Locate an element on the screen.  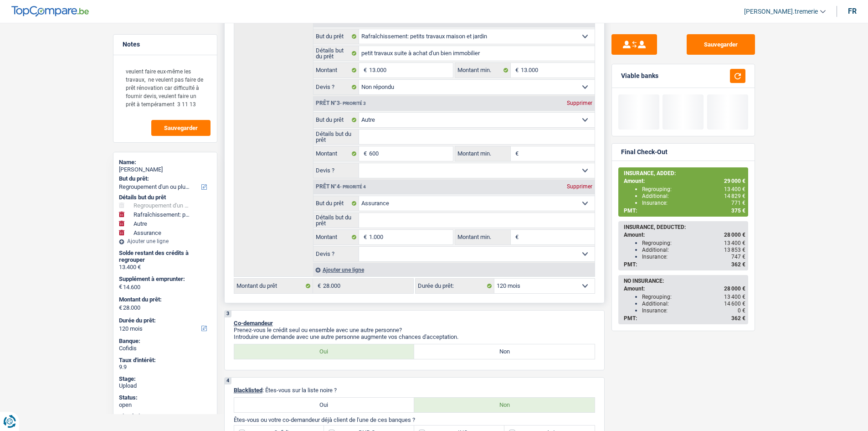
p: Êtes-vous ou votre co-demandeur déjà client de l'une de ces banques ? is located at coordinates (414, 420).